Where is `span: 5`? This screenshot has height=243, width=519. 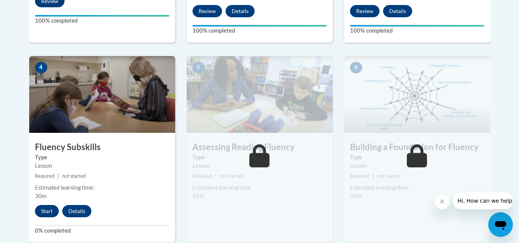 span: 5 is located at coordinates (199, 68).